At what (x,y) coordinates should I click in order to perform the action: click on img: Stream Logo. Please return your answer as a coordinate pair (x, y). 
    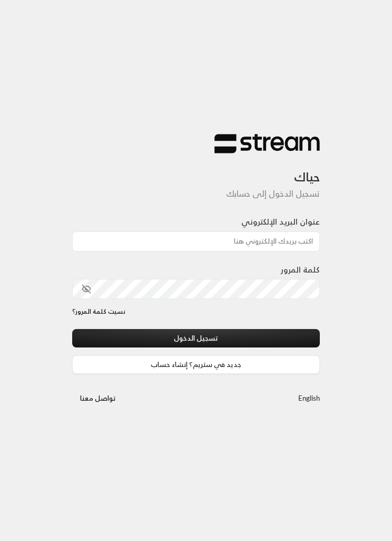
    Looking at the image, I should click on (267, 144).